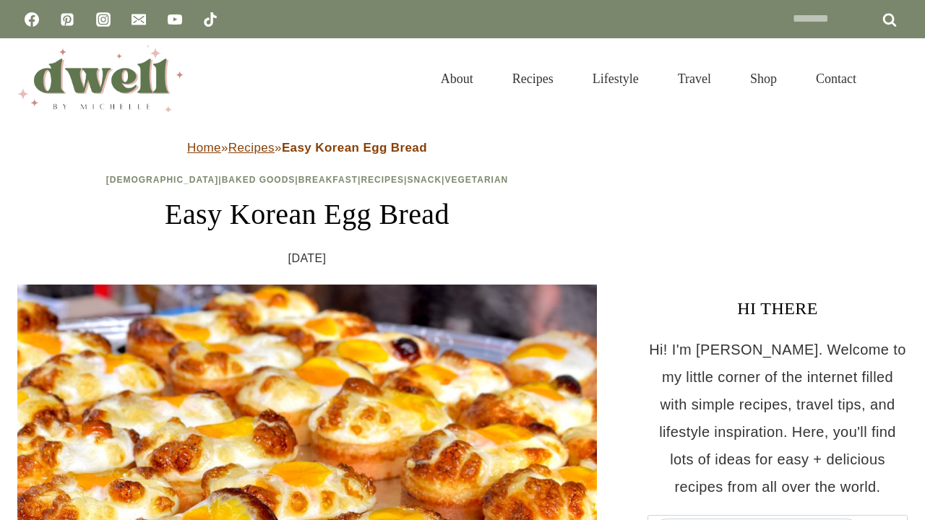 Image resolution: width=925 pixels, height=520 pixels. Describe the element at coordinates (204, 147) in the screenshot. I see `a: Home` at that location.